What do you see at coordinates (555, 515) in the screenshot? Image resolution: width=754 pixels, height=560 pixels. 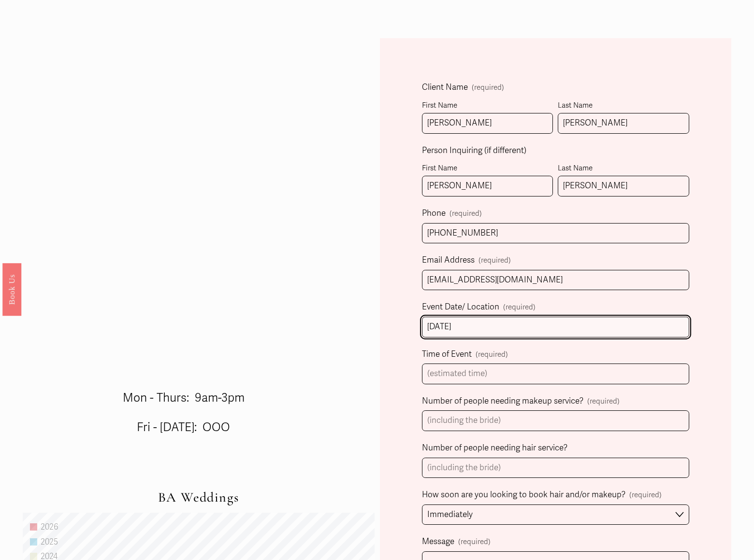 I see `select: How soon are you looking to book hair and/or makeup?` at bounding box center [555, 515].